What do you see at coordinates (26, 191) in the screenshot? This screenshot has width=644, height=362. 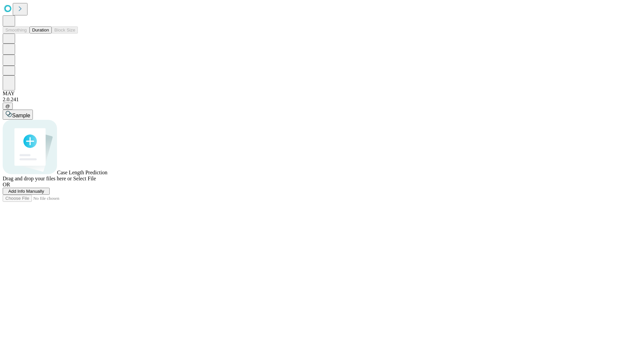 I see `span: Add Info Manually` at bounding box center [26, 191].